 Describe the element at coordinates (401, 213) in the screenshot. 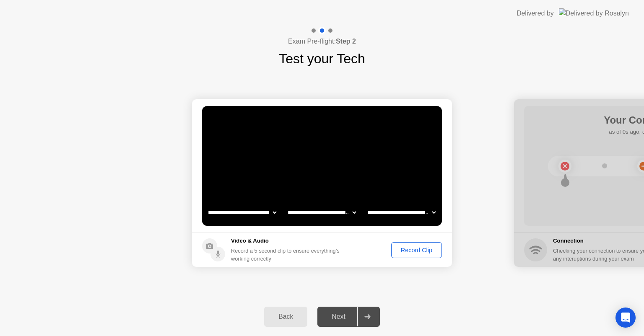

I see `select: Available microphones` at that location.